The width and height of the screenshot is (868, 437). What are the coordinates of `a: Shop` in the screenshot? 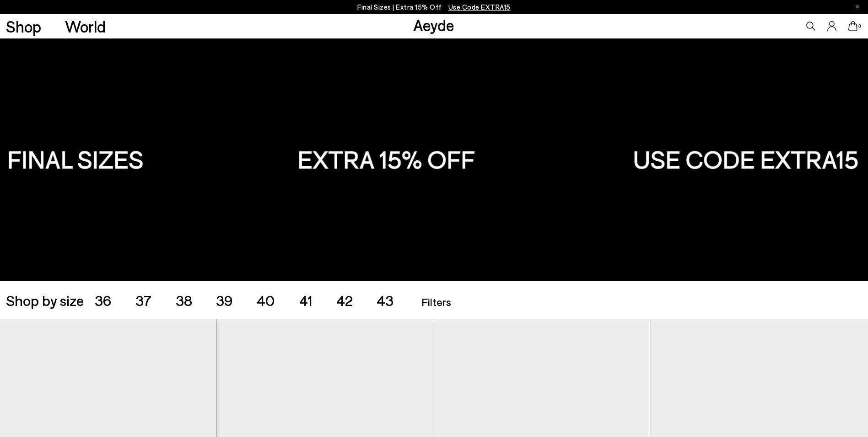 It's located at (23, 26).